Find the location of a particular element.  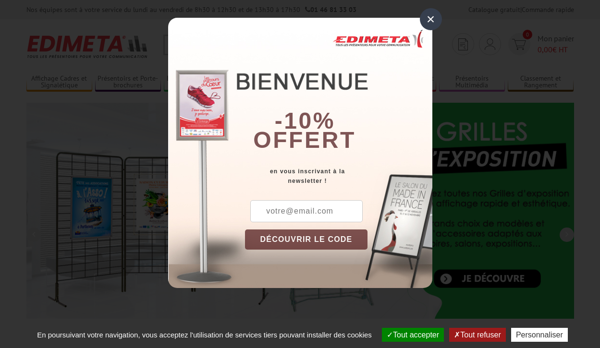

b: -10% is located at coordinates (305, 121).